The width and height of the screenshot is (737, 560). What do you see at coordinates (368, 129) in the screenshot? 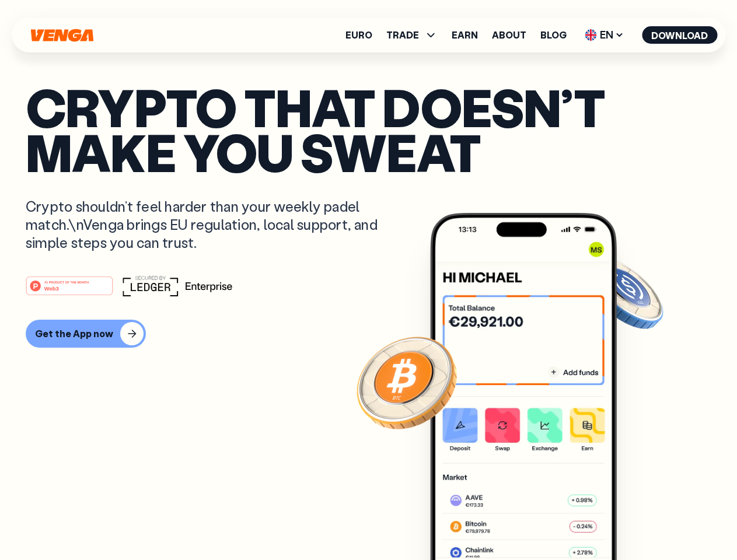
I see `p: Crypto that doesn’t make you sweat` at bounding box center [368, 129].